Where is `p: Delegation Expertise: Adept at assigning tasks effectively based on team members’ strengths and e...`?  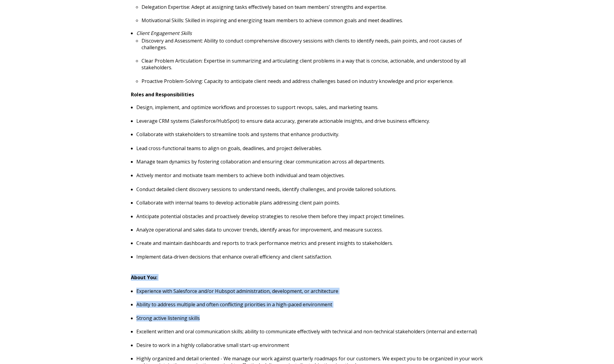 p: Delegation Expertise: Adept at assigning tasks effectively based on team members’ strengths and e... is located at coordinates (312, 7).